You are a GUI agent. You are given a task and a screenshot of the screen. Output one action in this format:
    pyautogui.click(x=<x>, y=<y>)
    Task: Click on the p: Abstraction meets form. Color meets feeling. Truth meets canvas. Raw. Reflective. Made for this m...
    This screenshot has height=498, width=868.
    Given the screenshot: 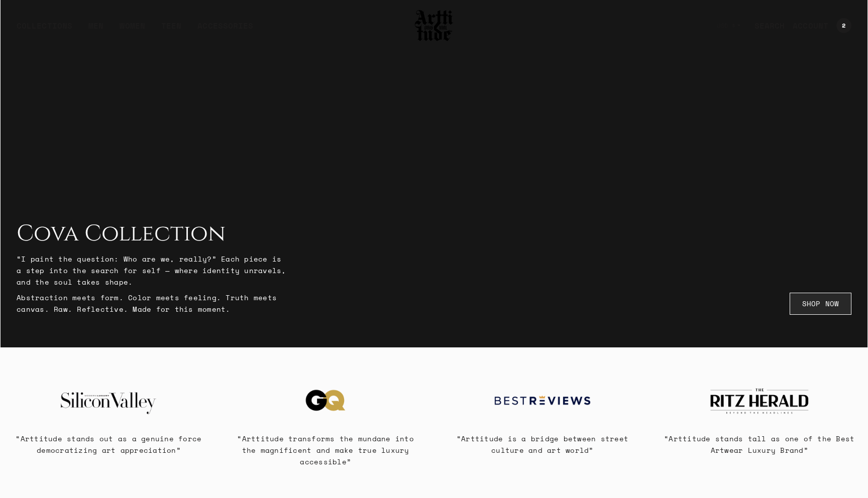 What is the action you would take?
    pyautogui.click(x=152, y=303)
    